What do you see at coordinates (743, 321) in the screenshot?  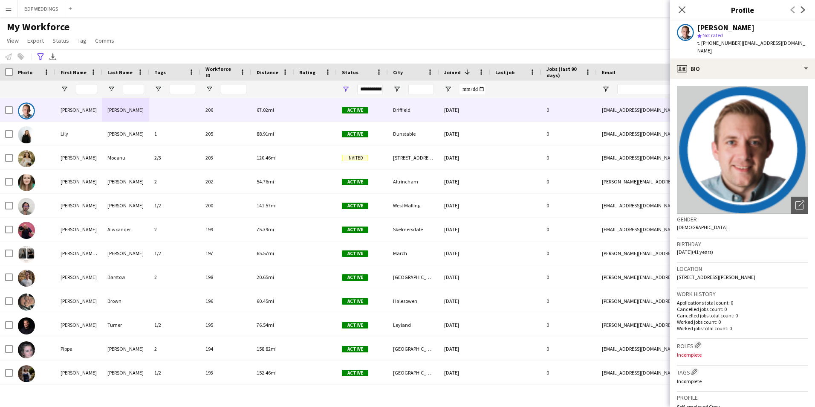 I see `p: Worked jobs count: 0` at bounding box center [743, 321].